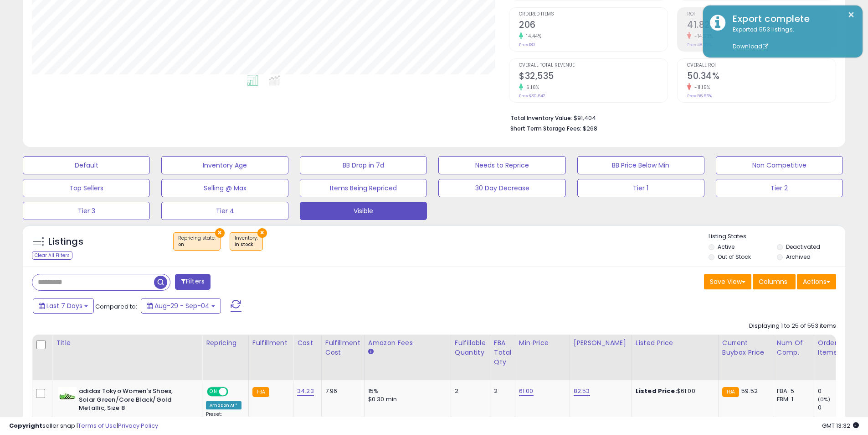 Image resolution: width=868 pixels, height=435 pixels. Describe the element at coordinates (501, 188) in the screenshot. I see `button: 30 Day Decrease` at that location.